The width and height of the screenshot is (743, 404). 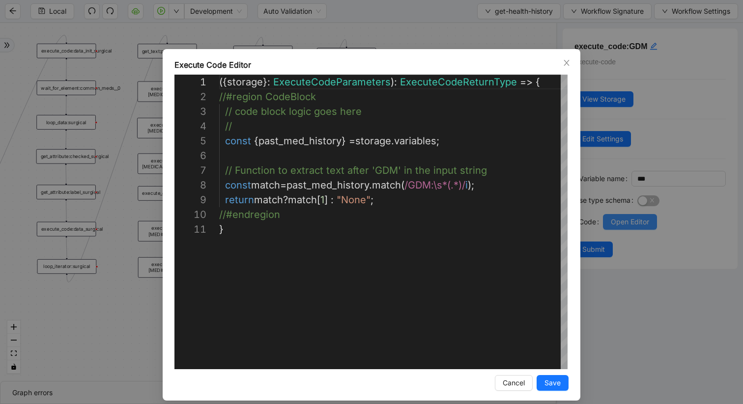 I want to click on div: 7, so click(x=190, y=171).